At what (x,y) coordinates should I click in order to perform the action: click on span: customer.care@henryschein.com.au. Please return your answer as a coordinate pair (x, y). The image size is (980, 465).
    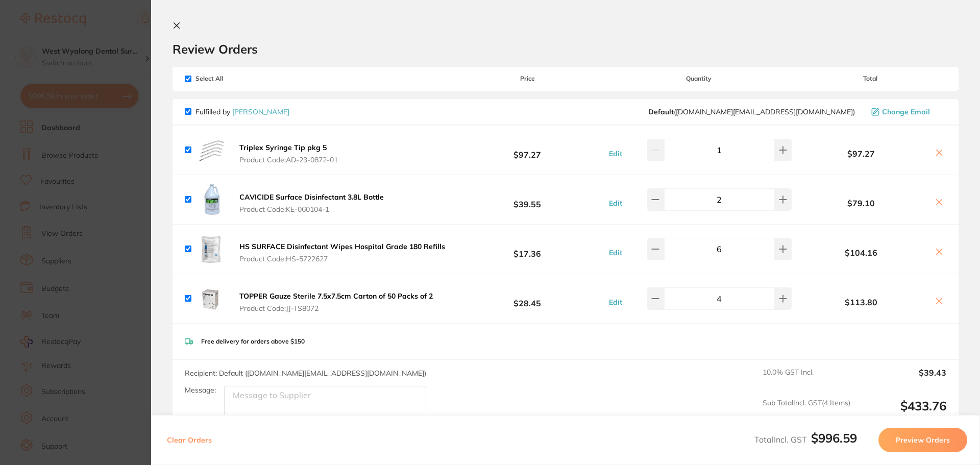
    Looking at the image, I should click on (752, 112).